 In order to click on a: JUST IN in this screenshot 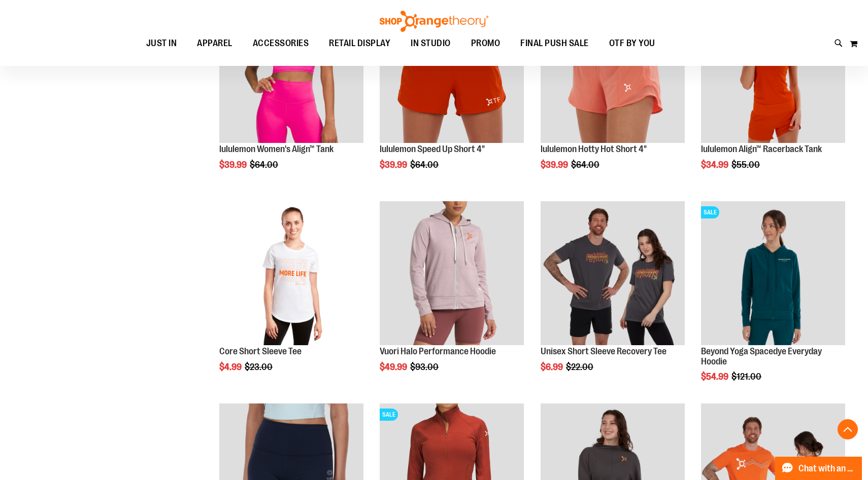, I will do `click(161, 44)`.